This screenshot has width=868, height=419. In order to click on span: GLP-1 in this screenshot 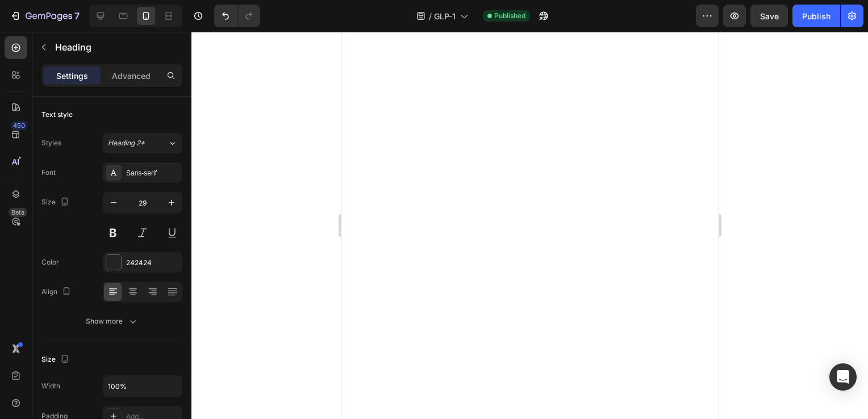, I will do `click(445, 16)`.